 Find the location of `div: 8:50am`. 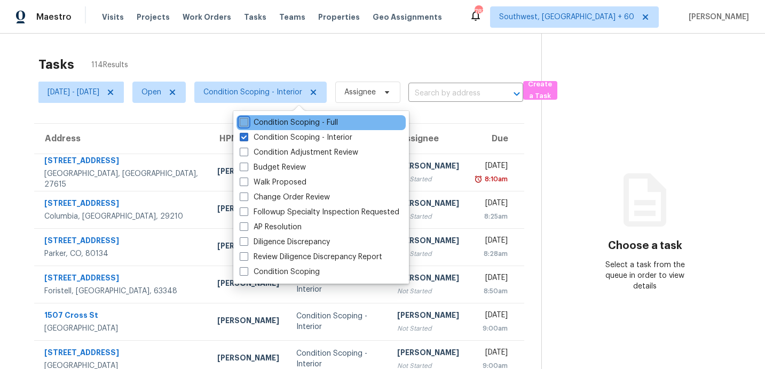

div: 8:50am is located at coordinates (492, 291).